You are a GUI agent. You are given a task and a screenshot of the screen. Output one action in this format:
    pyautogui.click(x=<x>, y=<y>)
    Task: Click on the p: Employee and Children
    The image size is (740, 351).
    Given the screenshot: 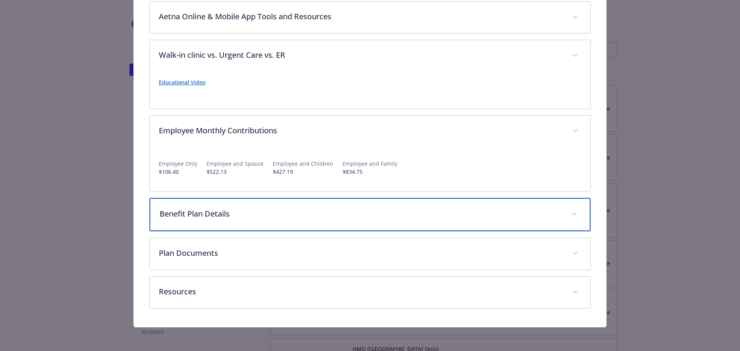 What is the action you would take?
    pyautogui.click(x=303, y=164)
    